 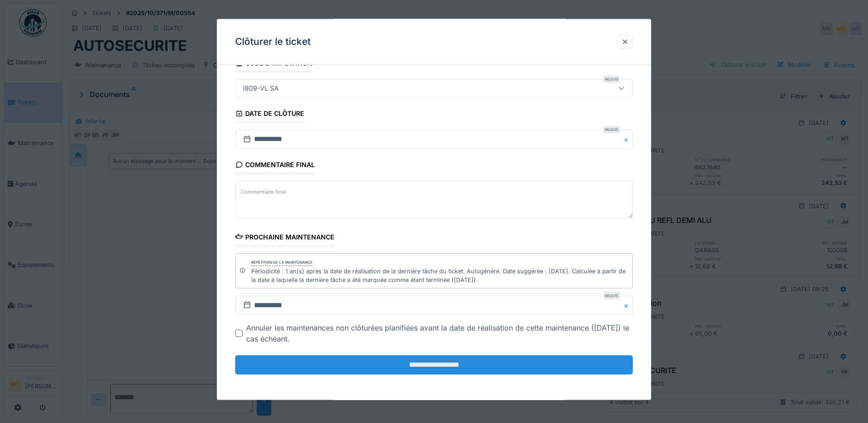 What do you see at coordinates (439, 333) in the screenshot?
I see `div: Annuler les maintenances non clôturées planifiées avant la date de réalisation de cette maintenan...` at bounding box center [439, 333].